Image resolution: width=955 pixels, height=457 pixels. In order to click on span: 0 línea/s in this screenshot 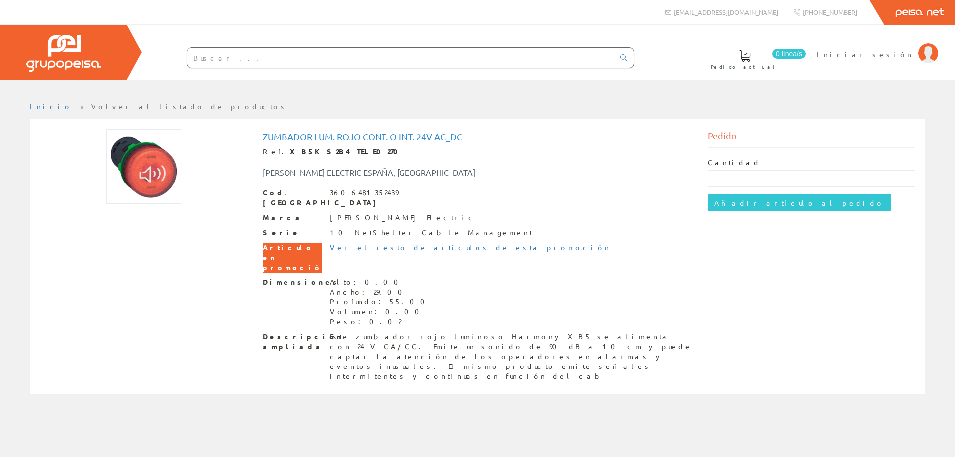, I will do `click(789, 54)`.